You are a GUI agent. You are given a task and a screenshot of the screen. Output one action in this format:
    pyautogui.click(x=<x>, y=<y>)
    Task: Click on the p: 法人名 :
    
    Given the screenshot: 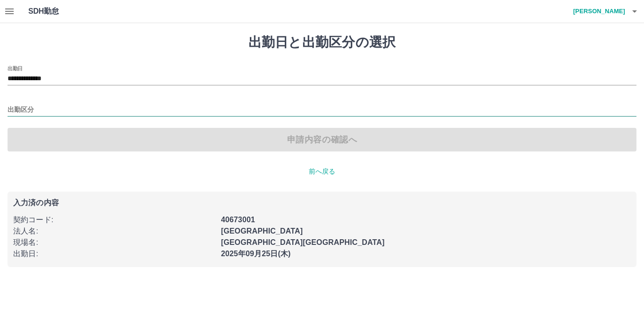 What is the action you would take?
    pyautogui.click(x=114, y=231)
    